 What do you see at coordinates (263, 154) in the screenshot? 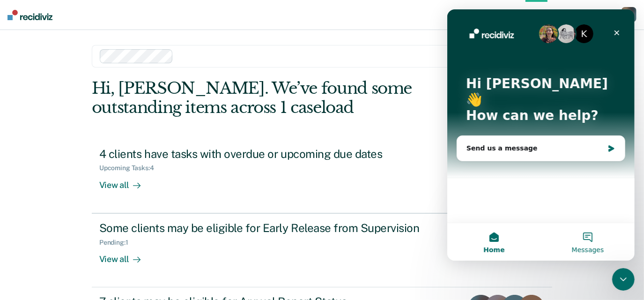
I see `div: 4 clients have tasks with overdue or upcoming due dates` at bounding box center [263, 154].